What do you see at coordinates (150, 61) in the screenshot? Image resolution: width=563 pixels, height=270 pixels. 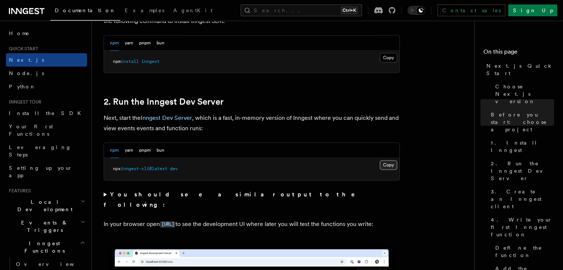 I see `span: inngest` at bounding box center [150, 61].